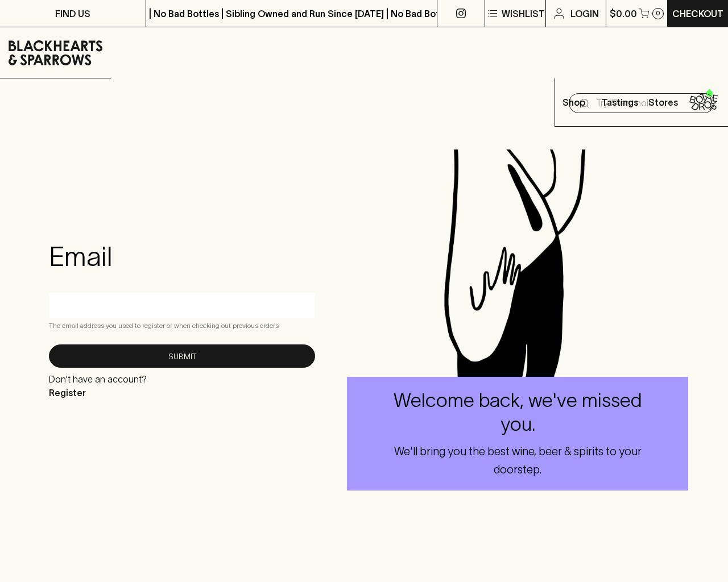  I want to click on p: 0, so click(658, 13).